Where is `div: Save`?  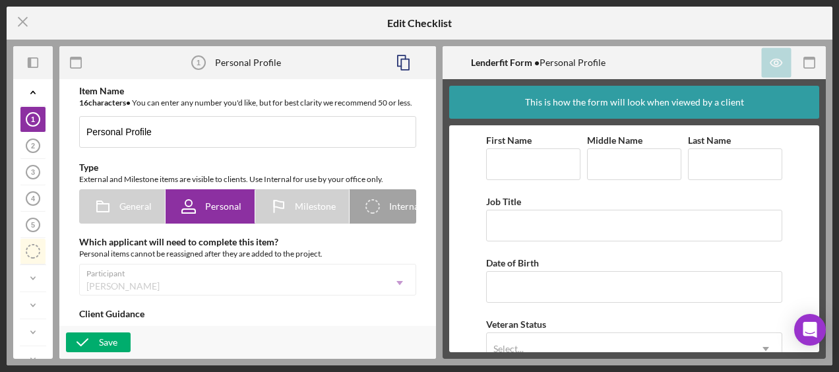
div: Save is located at coordinates (108, 342).